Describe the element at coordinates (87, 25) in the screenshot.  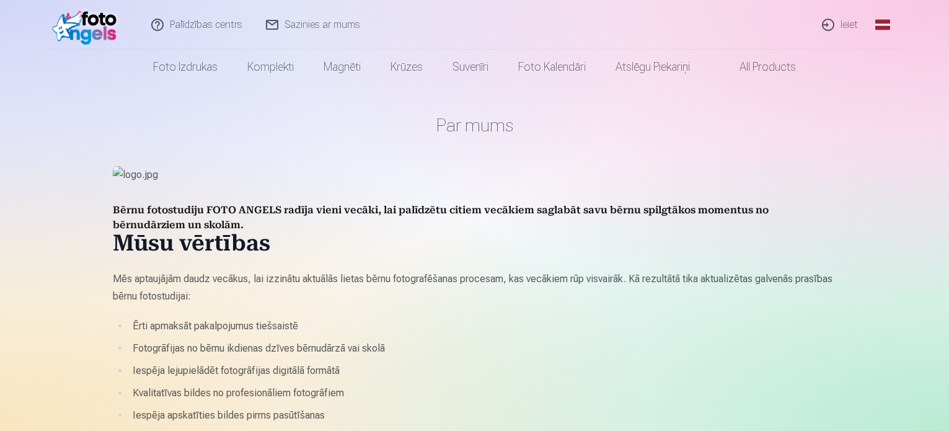
I see `img: /fa1` at that location.